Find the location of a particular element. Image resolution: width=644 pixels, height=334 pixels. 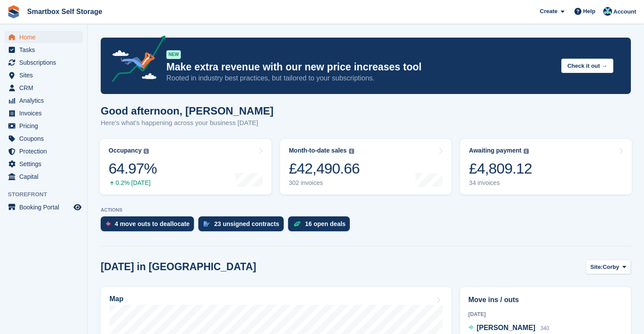

span: Settings is located at coordinates (46, 164).